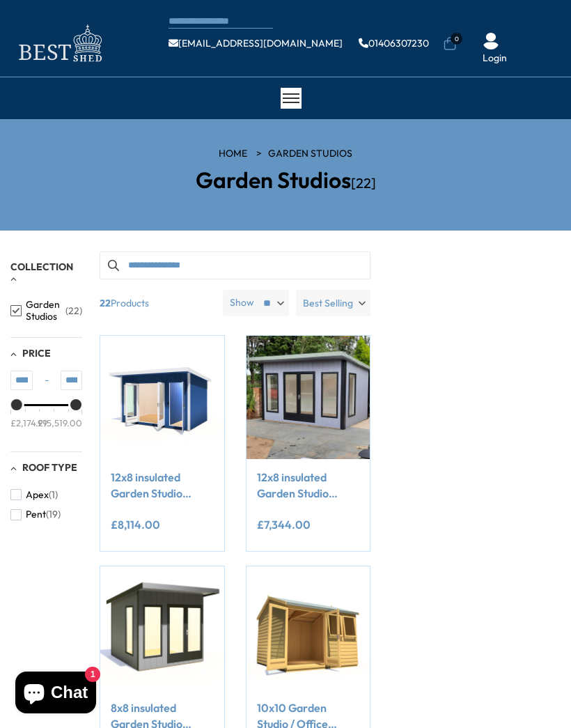  What do you see at coordinates (284, 525) in the screenshot?
I see `ins: £7,344.00` at bounding box center [284, 525].